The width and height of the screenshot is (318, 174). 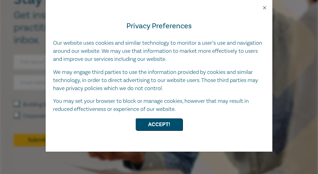 What do you see at coordinates (159, 26) in the screenshot?
I see `h4: Privacy Preferences` at bounding box center [159, 26].